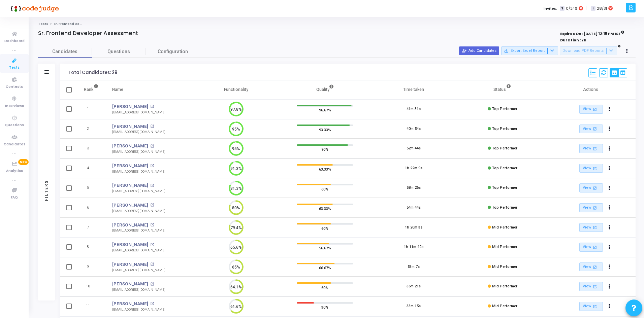 The width and height of the screenshot is (644, 318). Describe the element at coordinates (91, 188) in the screenshot. I see `td: 5` at that location.